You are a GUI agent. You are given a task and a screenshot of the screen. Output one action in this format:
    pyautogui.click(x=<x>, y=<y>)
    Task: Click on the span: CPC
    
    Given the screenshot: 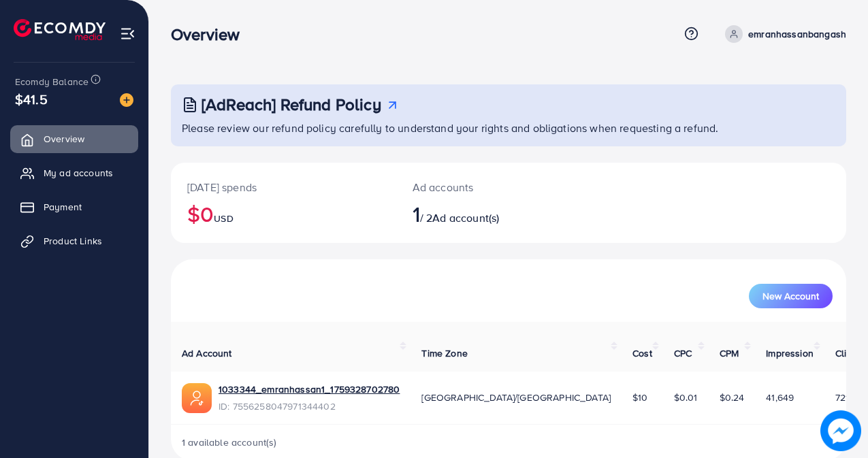 What is the action you would take?
    pyautogui.click(x=682, y=353)
    